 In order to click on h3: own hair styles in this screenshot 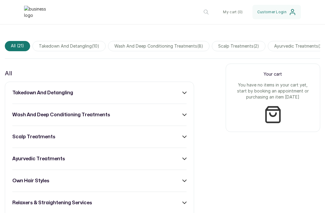, I will do `click(31, 180)`.